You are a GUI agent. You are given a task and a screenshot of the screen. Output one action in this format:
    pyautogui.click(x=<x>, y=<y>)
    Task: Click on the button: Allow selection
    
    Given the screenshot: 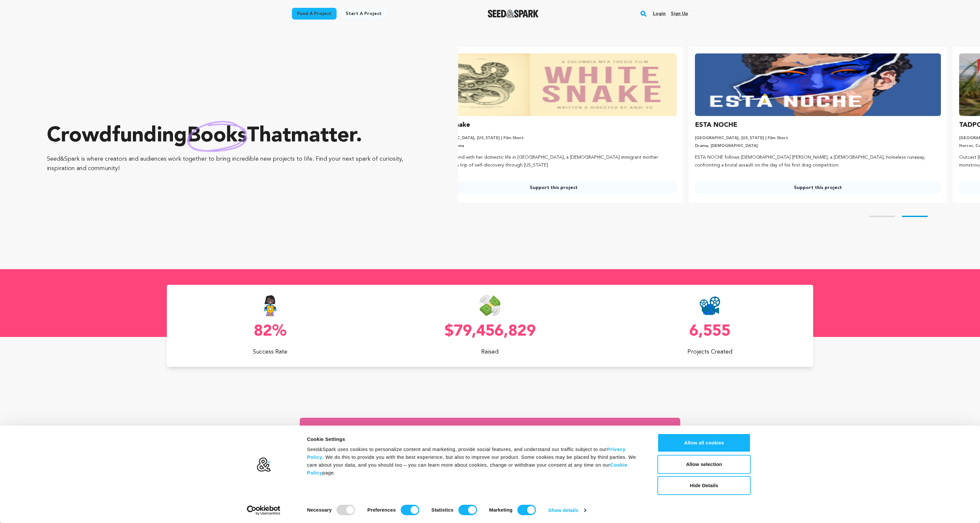 What is the action you would take?
    pyautogui.click(x=704, y=464)
    